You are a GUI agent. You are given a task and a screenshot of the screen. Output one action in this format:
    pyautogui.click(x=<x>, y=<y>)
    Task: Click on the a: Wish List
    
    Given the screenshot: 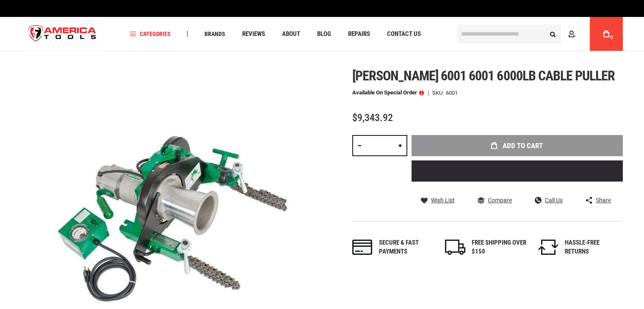 What is the action you would take?
    pyautogui.click(x=438, y=200)
    